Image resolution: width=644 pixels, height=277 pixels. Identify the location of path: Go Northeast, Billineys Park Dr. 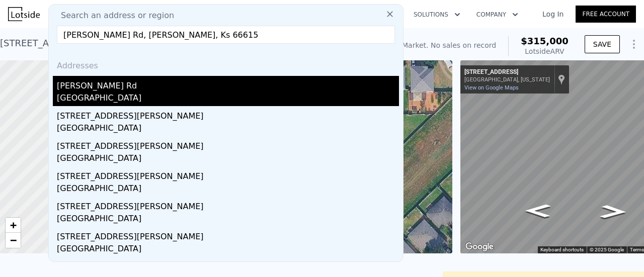
(538, 211).